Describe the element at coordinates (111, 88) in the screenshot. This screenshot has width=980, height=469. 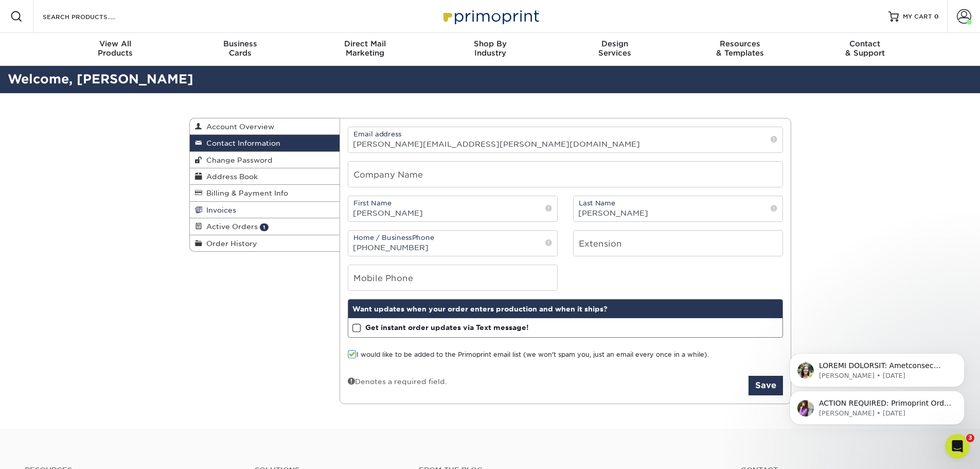
I see `p: Message from Julie, sent 5w ago` at that location.